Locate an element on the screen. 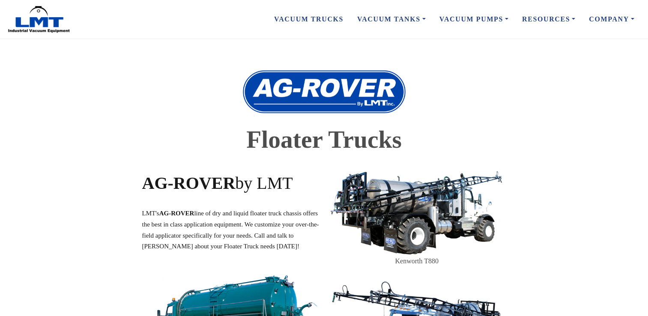 The width and height of the screenshot is (648, 316). span: LMT's is located at coordinates (151, 213).